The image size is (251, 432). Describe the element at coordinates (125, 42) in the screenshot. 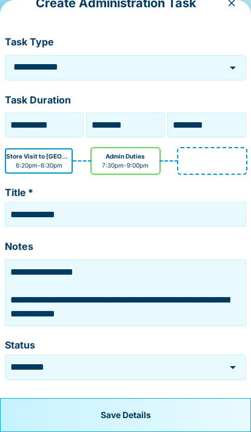

I see `p: Task Type` at that location.